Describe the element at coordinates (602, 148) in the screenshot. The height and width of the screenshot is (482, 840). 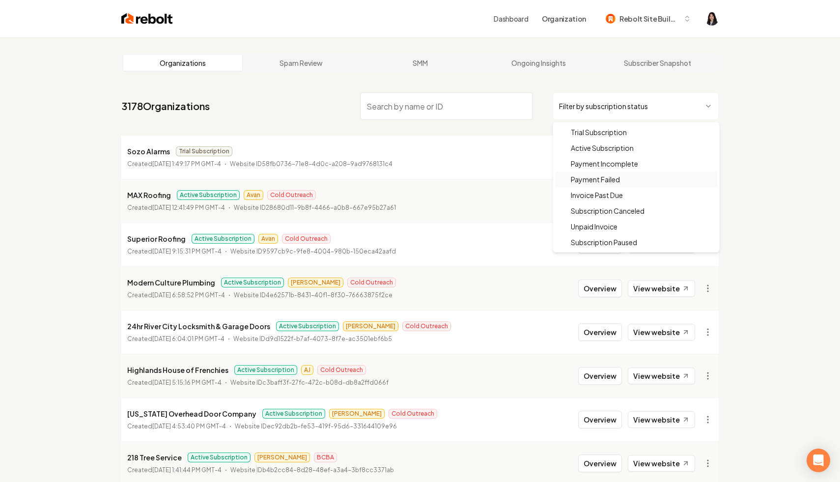
I see `span: Active Subscription` at that location.